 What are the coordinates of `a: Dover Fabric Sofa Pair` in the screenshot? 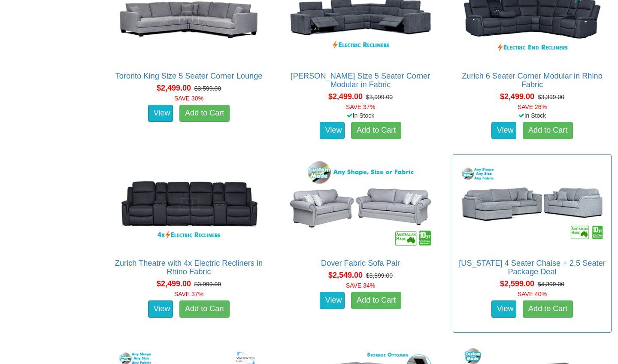 It's located at (361, 263).